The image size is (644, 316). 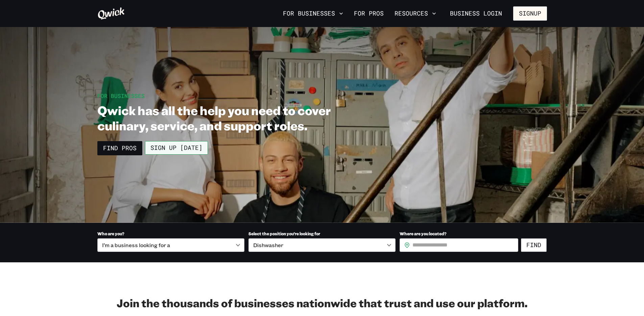 What do you see at coordinates (415, 13) in the screenshot?
I see `button: Resources` at bounding box center [415, 13].